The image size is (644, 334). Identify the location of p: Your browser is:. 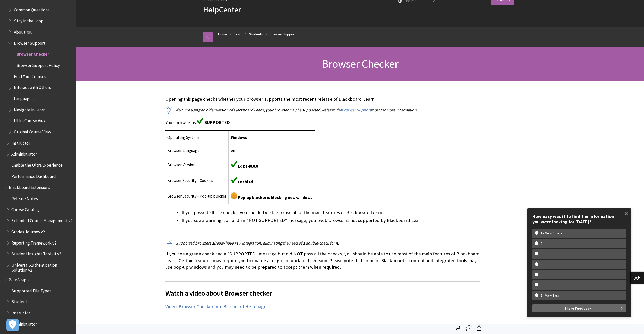
(323, 122).